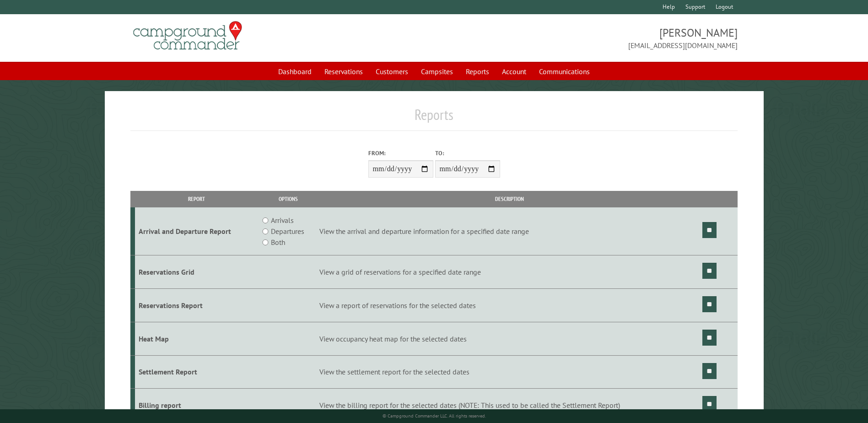  Describe the element at coordinates (196, 199) in the screenshot. I see `th: Report` at that location.